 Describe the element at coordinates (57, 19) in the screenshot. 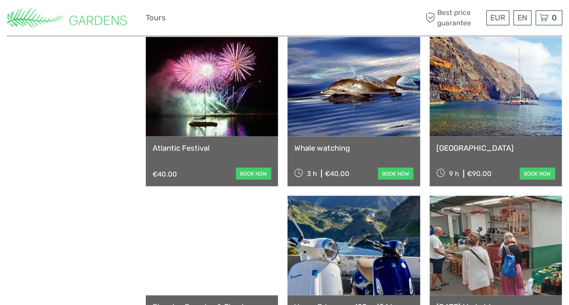

I see `p: We're away right now. Please check back later!` at that location.